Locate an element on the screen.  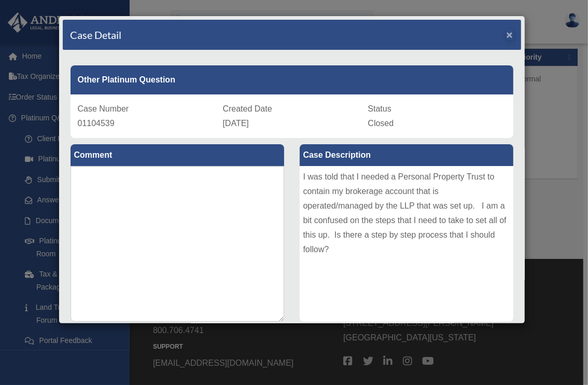
span: Created Date is located at coordinates (247, 109).